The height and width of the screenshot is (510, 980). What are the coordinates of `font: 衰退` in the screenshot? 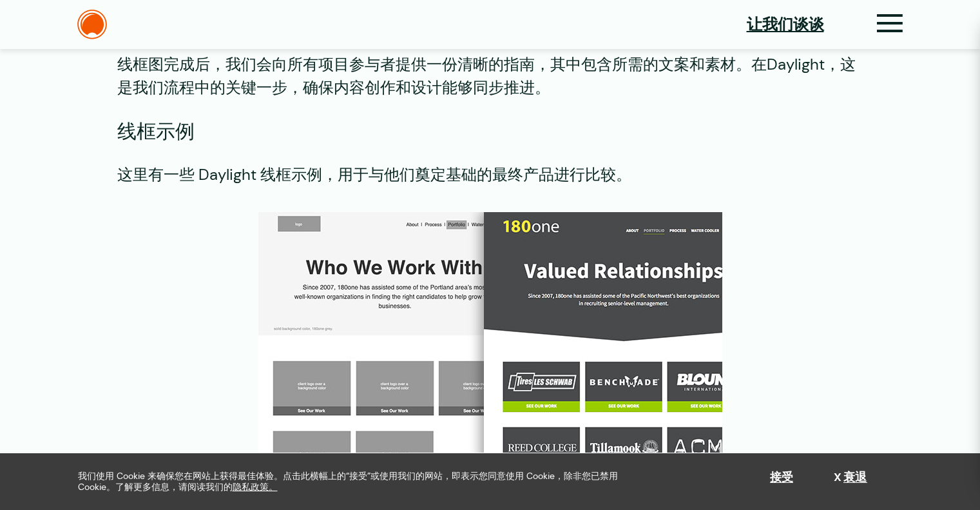 It's located at (855, 477).